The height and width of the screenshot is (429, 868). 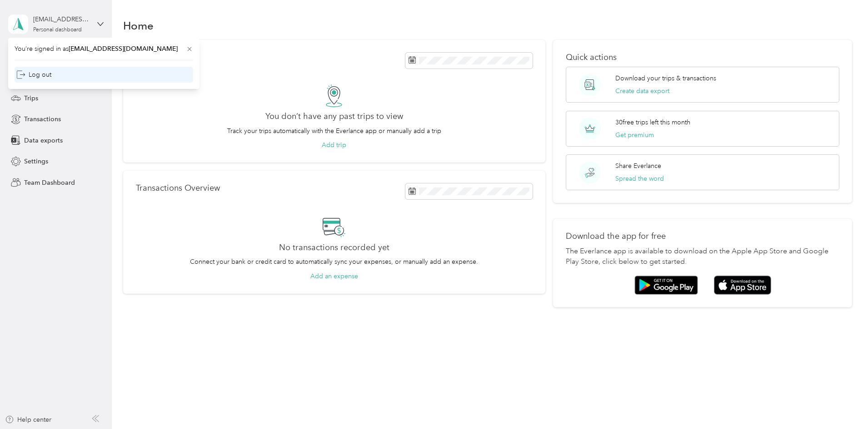 I want to click on p: Quick actions, so click(x=703, y=58).